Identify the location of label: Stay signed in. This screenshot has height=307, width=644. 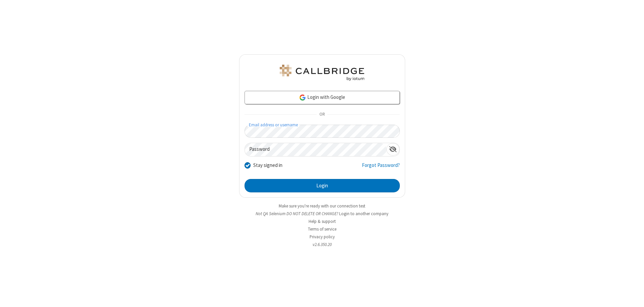
(268, 165).